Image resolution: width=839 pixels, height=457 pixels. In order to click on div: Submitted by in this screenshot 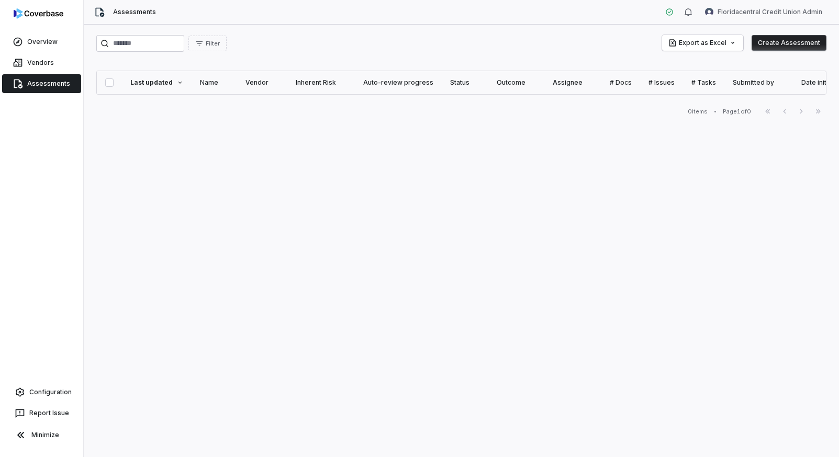, I will do `click(758, 83)`.